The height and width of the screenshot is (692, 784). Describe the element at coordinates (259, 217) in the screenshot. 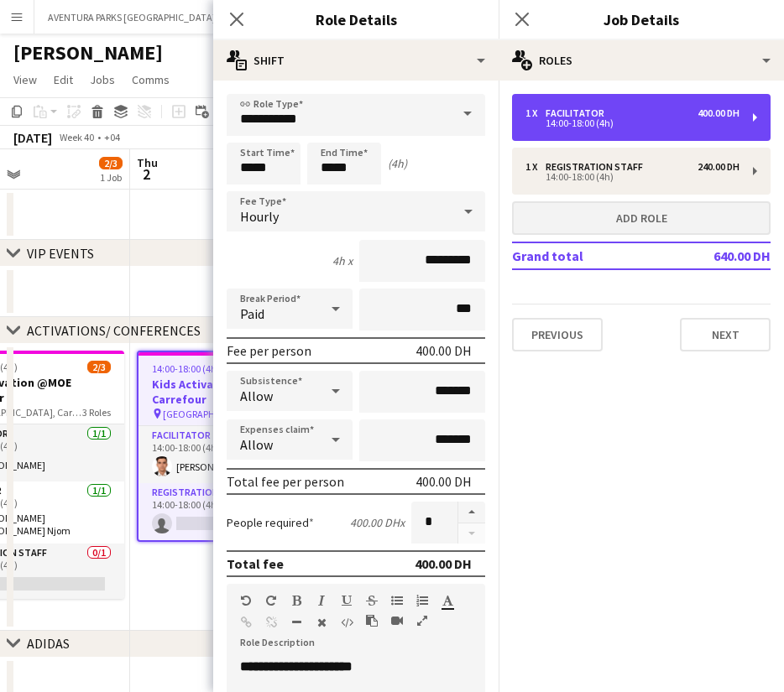

I see `span: Hourly` at that location.